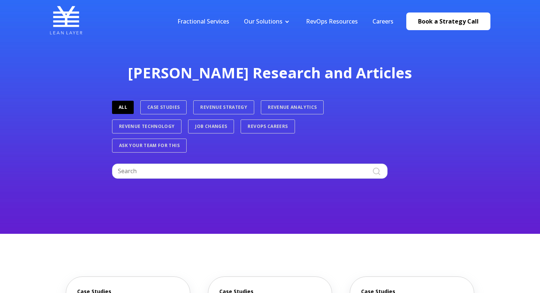  I want to click on a: RevOps Resources, so click(332, 21).